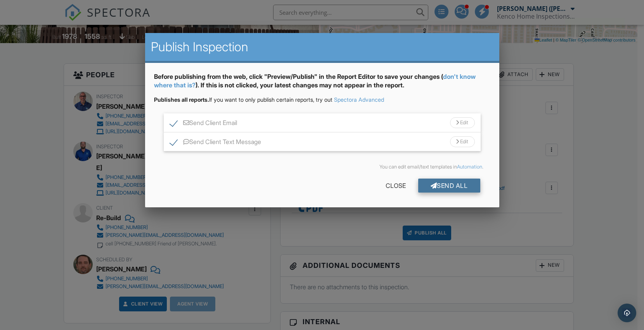 Image resolution: width=644 pixels, height=330 pixels. Describe the element at coordinates (322, 47) in the screenshot. I see `h2: Publish Inspection` at that location.